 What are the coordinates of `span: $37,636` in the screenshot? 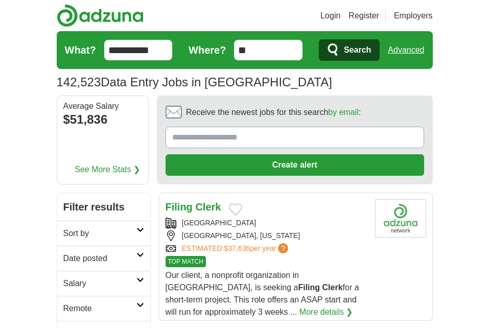 It's located at (237, 248).